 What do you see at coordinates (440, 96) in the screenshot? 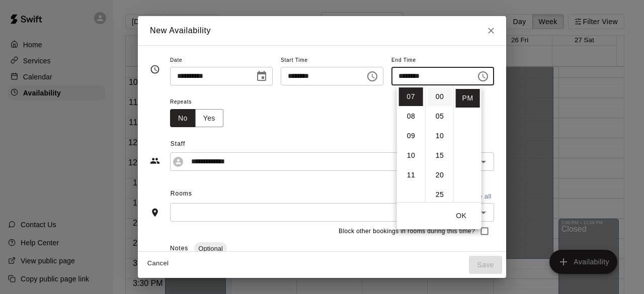
I see `li: 0 minutes` at bounding box center [440, 96].